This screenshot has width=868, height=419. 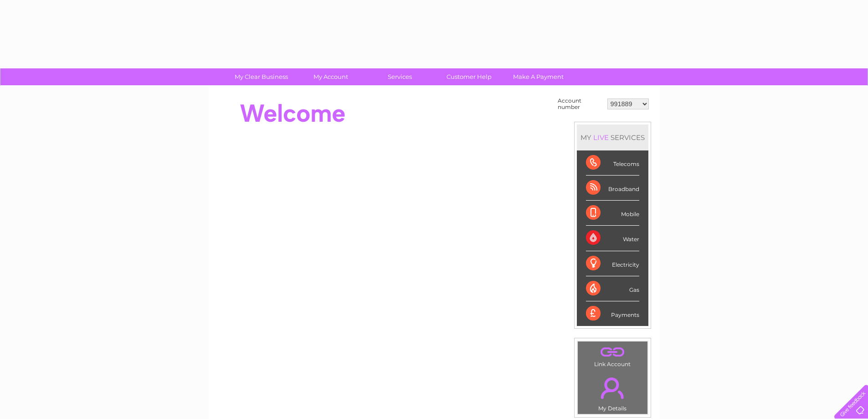 What do you see at coordinates (613, 188) in the screenshot?
I see `div: Broadband` at bounding box center [613, 188].